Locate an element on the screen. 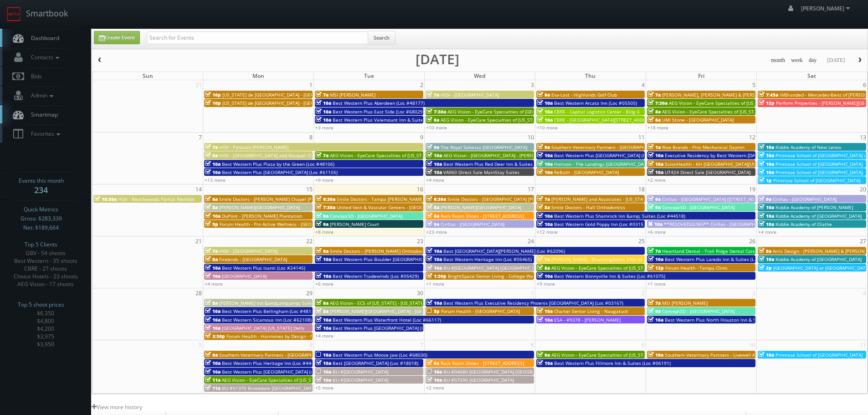 The height and width of the screenshot is (415, 868). span: Dashboard is located at coordinates (43, 38).